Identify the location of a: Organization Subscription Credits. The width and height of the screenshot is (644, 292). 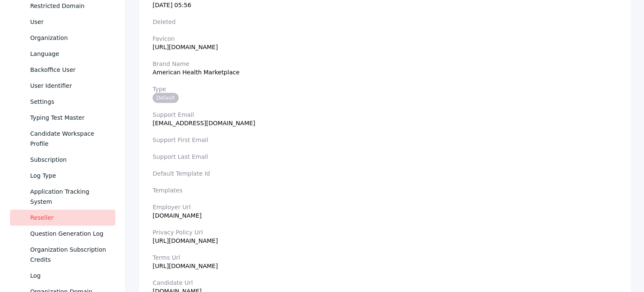
(63, 255).